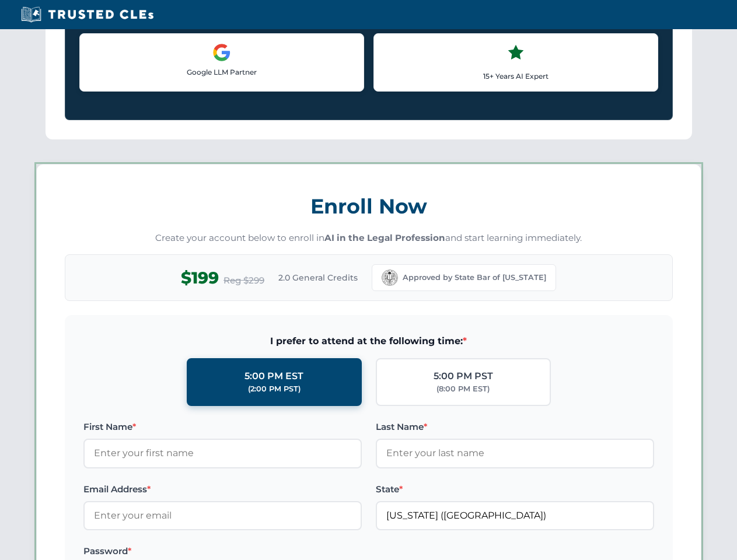 The width and height of the screenshot is (737, 560). Describe the element at coordinates (369, 238) in the screenshot. I see `p: Create your account below to enroll in and start learning immediately.` at that location.